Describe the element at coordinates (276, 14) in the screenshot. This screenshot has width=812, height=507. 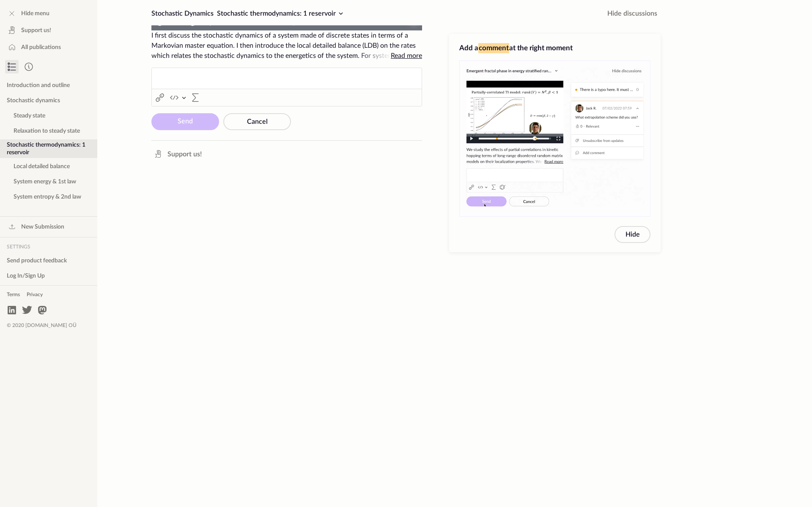
I see `span: Stochastic thermodynamics: 1 reservoir` at that location.